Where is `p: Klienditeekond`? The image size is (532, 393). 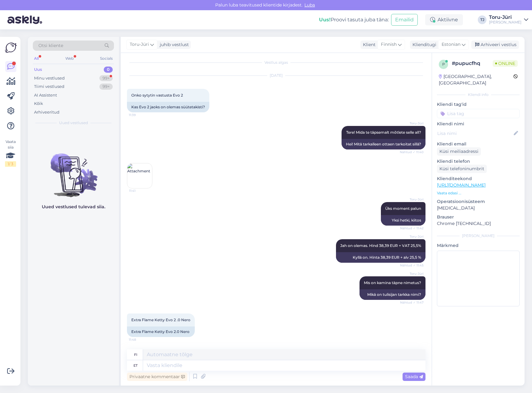
p: Klienditeekond is located at coordinates (478, 179).